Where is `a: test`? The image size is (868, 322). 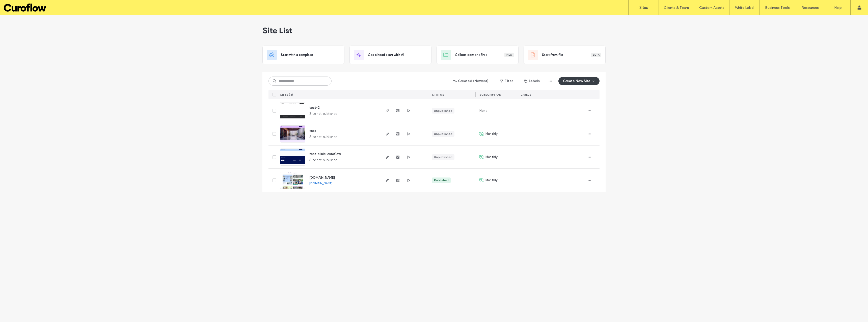
a: test is located at coordinates (312, 131).